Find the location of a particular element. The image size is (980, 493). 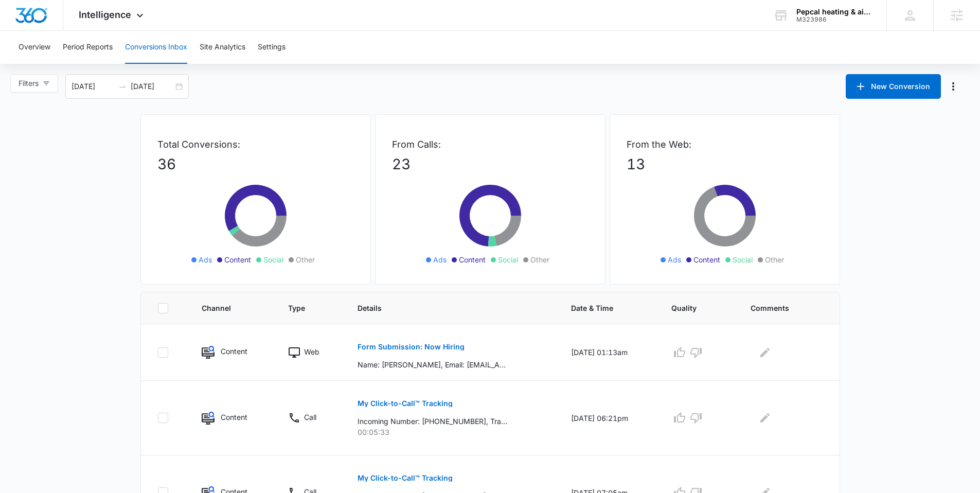

span: Date & Time is located at coordinates (601, 308).